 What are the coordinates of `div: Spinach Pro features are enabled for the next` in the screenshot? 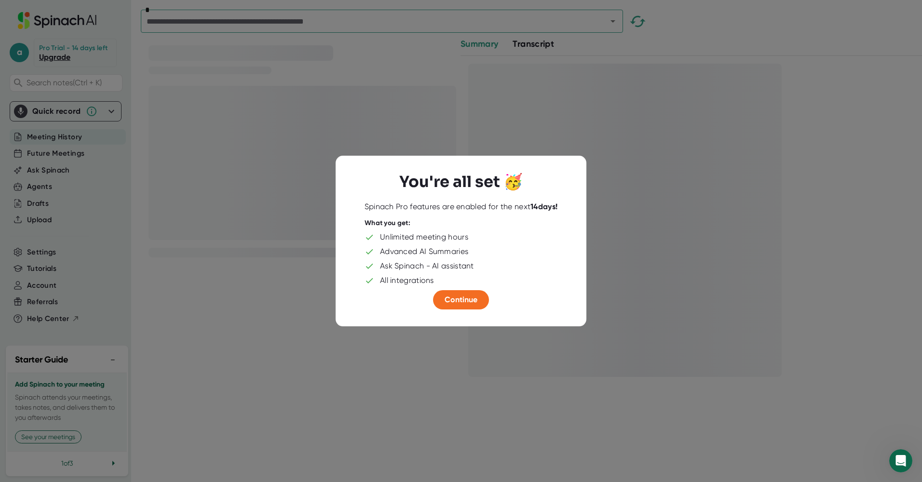 It's located at (461, 207).